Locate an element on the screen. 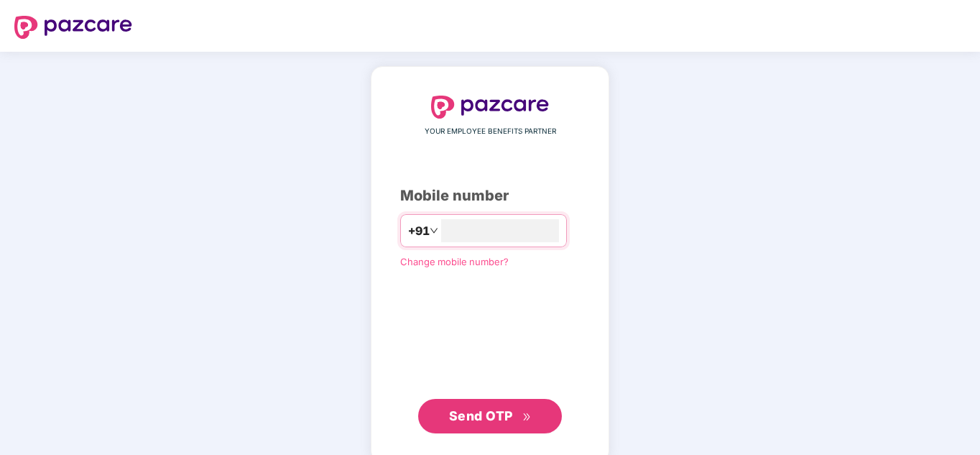  button: Send OTPdouble-right is located at coordinates (490, 416).